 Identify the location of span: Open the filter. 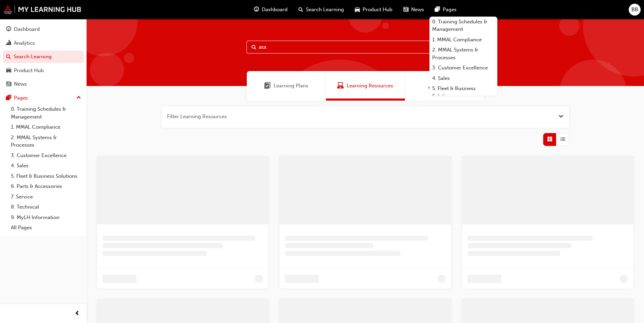
(560, 117).